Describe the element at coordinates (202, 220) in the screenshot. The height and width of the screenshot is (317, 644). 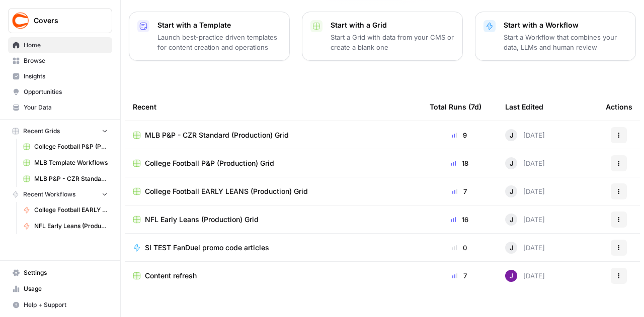
I see `span: NFL Early Leans (Production) Grid` at that location.